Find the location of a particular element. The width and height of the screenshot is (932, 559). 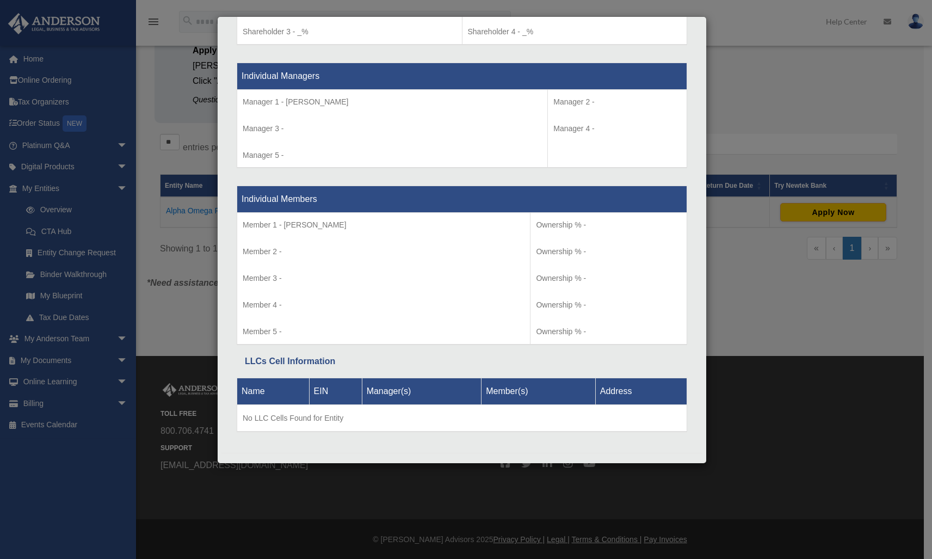

th: Member(s) is located at coordinates (539, 391).